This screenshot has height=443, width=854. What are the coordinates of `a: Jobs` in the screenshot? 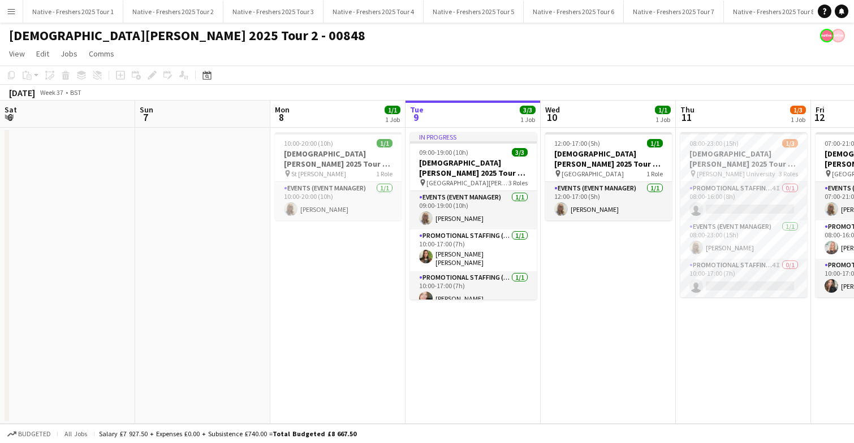 It's located at (69, 54).